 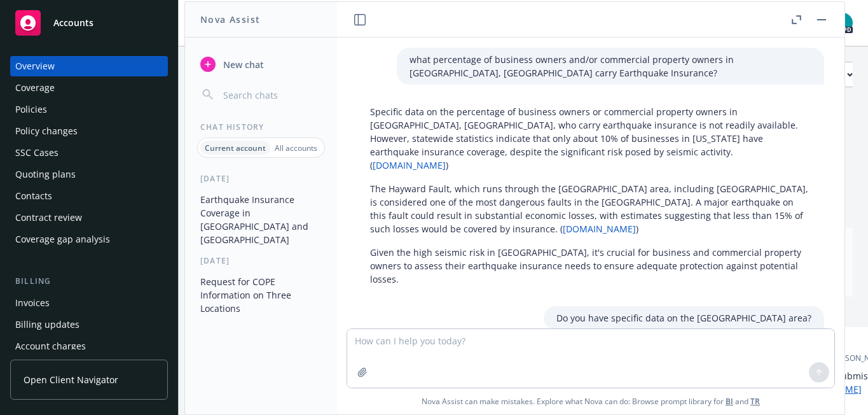 What do you see at coordinates (45, 174) in the screenshot?
I see `div: Quoting plans` at bounding box center [45, 174].